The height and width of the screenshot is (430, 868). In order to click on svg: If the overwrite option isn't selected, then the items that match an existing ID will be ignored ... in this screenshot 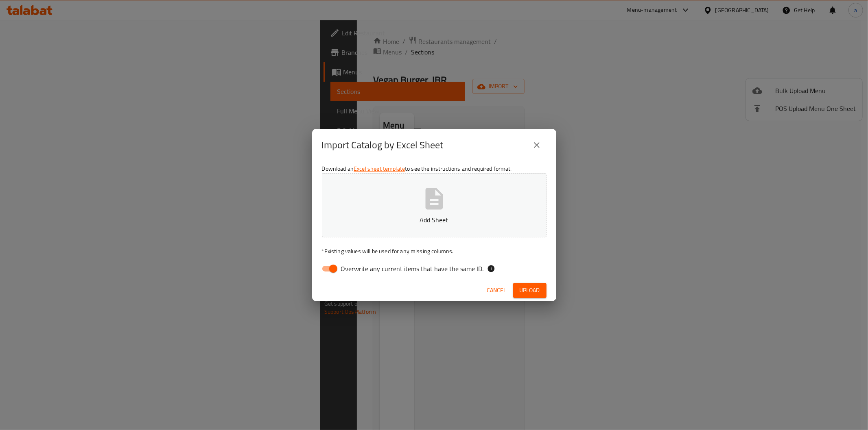, I will do `click(492, 269)`.